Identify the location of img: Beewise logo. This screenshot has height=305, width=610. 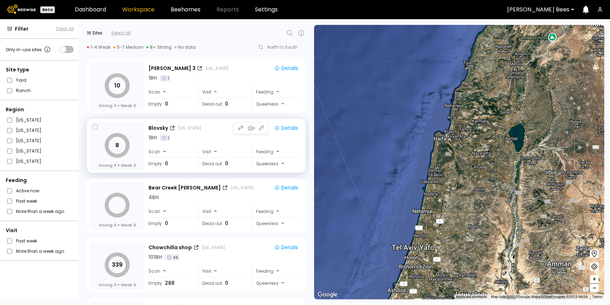
(21, 9).